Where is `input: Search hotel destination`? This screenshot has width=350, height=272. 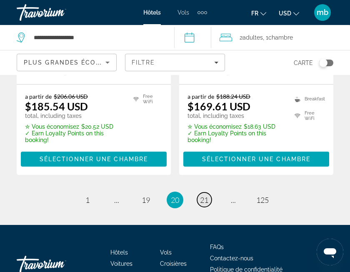
input: Search hotel destination is located at coordinates (97, 37).